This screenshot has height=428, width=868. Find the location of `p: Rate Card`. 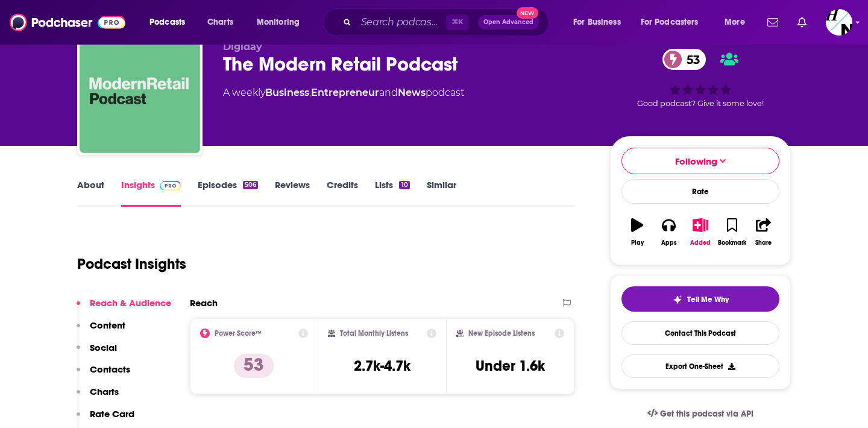

p: Rate Card is located at coordinates (112, 413).